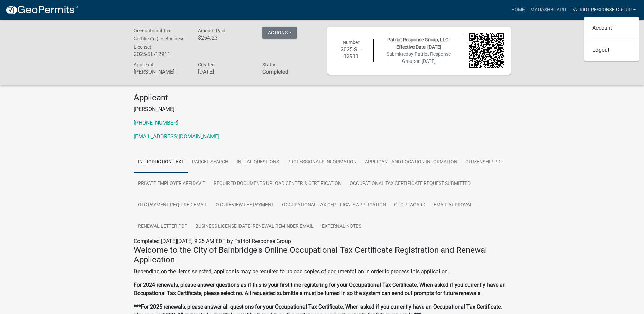 The height and width of the screenshot is (314, 644). I want to click on strong: Completed, so click(275, 72).